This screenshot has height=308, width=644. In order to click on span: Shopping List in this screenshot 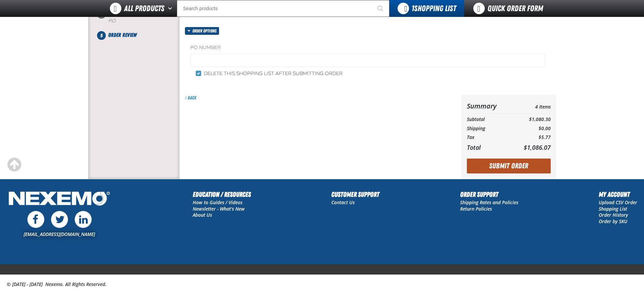, I will do `click(434, 8)`.